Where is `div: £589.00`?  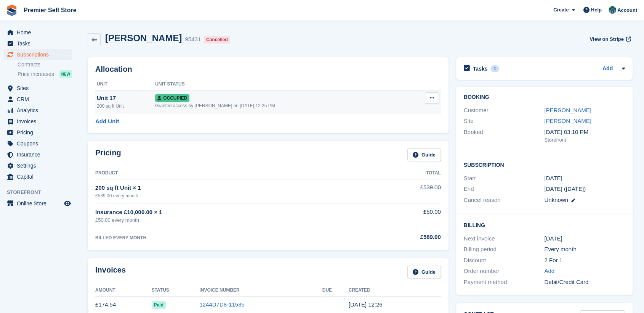 div: £589.00 is located at coordinates (401, 237).